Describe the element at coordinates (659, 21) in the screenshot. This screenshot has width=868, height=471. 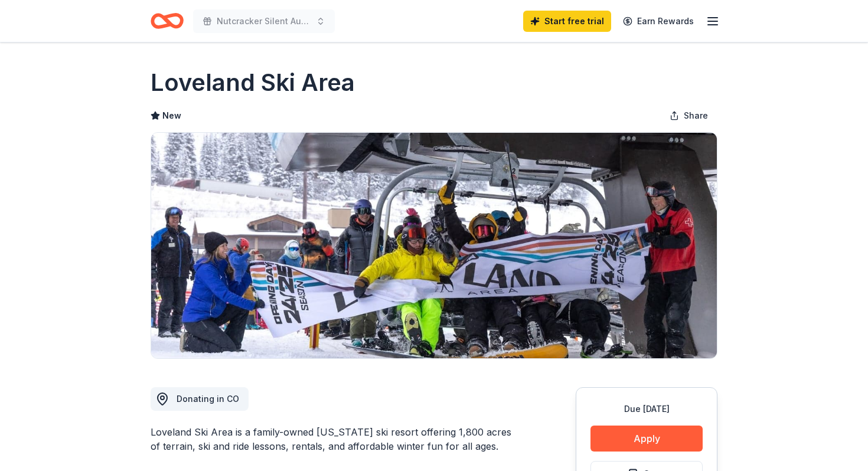
I see `a: Earn Rewards` at that location.